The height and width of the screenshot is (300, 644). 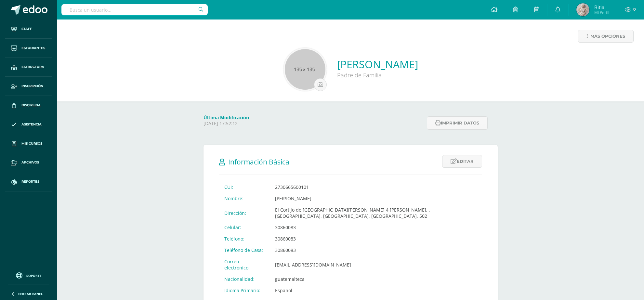 I want to click on td: Celular:, so click(x=244, y=227).